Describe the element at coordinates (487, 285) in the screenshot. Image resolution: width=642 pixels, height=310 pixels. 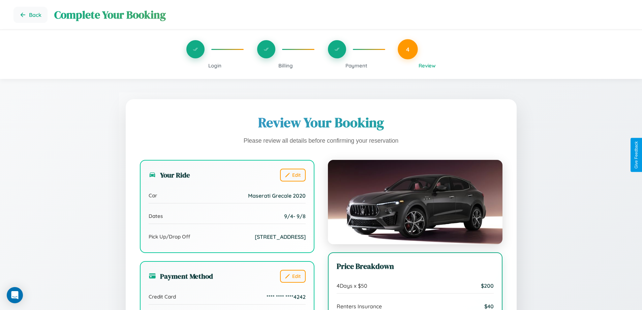
I see `span: $ 200` at that location.